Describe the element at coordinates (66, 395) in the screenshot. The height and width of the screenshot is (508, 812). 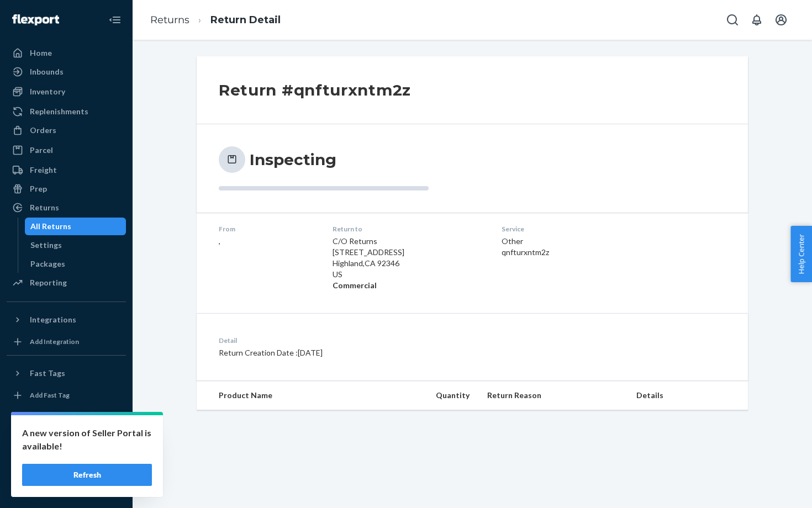
I see `a: Add Fast Tag` at that location.